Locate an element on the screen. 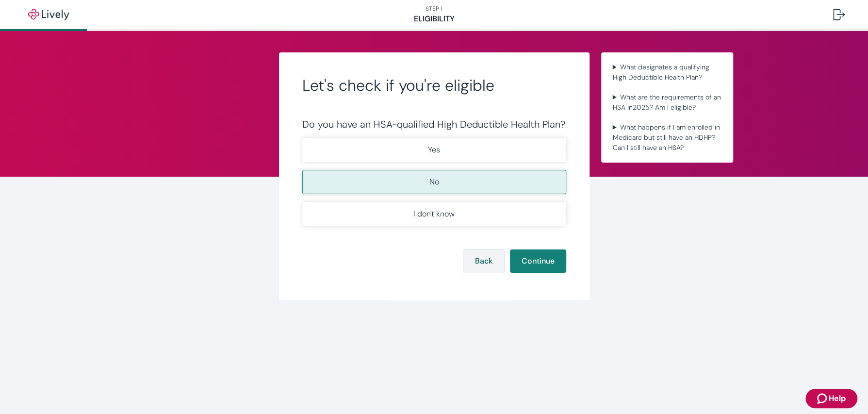 The height and width of the screenshot is (414, 868). button: Log out is located at coordinates (839, 15).